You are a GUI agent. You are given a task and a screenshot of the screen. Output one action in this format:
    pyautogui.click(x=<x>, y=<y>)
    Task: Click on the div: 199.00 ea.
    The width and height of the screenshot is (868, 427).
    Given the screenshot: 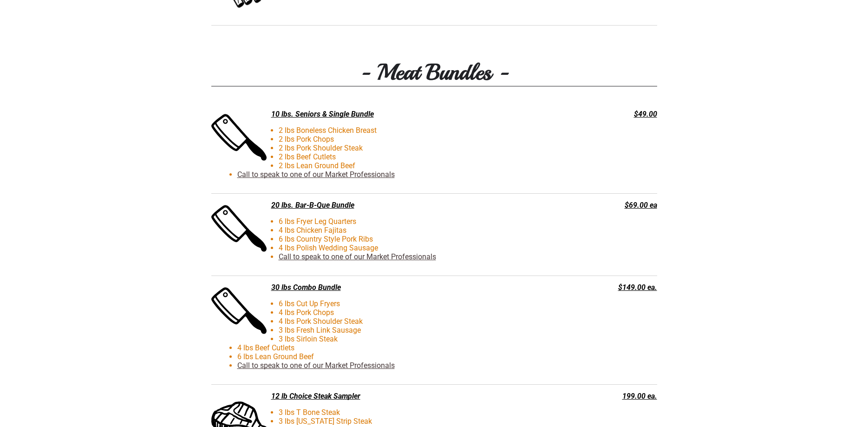 What is the action you would take?
    pyautogui.click(x=613, y=395)
    